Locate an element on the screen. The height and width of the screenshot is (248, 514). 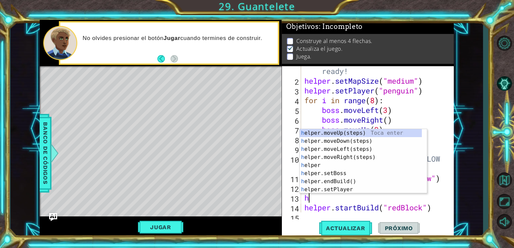
button: Back is located at coordinates (164, 59).